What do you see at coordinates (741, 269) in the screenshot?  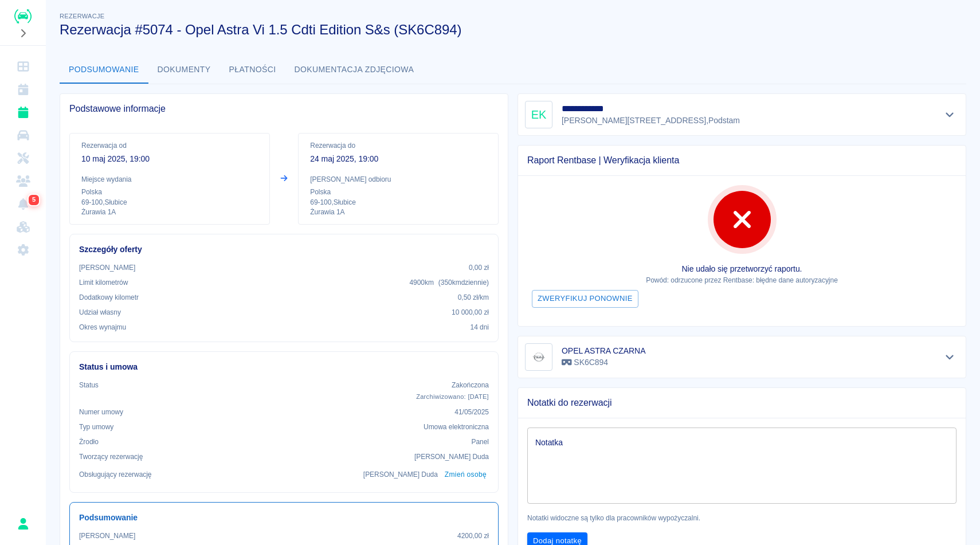 I see `p: Nie udało się przetworzyć raportu.` at bounding box center [741, 269].